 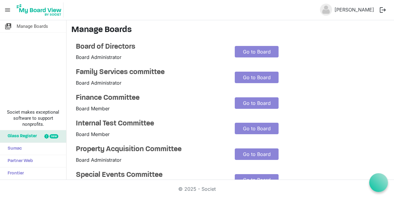 What do you see at coordinates (151, 72) in the screenshot?
I see `a: Family Services committee` at bounding box center [151, 72].